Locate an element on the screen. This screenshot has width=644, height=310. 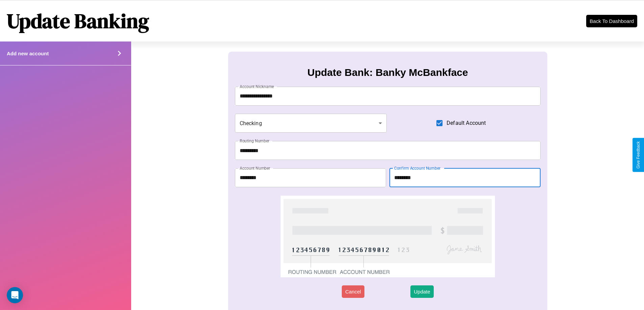
div: Open Intercom Messenger is located at coordinates (15, 295).